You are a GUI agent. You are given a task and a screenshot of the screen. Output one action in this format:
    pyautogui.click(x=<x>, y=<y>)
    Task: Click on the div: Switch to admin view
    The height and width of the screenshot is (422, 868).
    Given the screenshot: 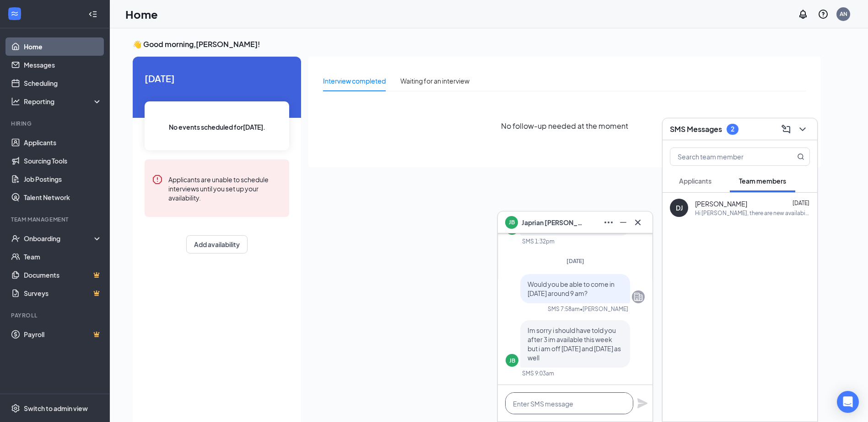 What is the action you would take?
    pyautogui.click(x=56, y=409)
    